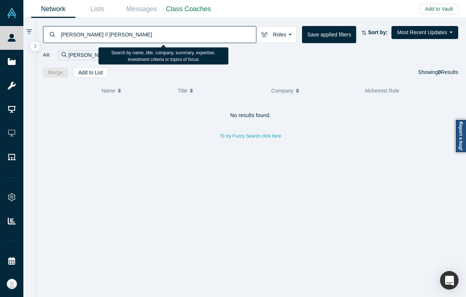 The image size is (466, 297). What do you see at coordinates (189, 9) in the screenshot?
I see `a: Class Coaches` at bounding box center [189, 9].